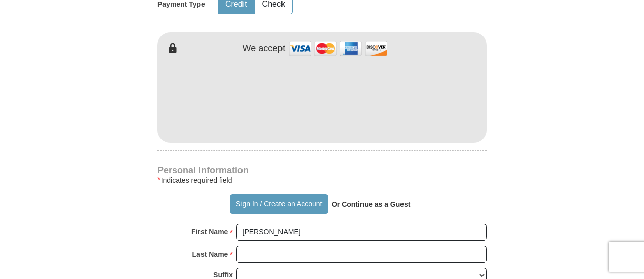 This screenshot has height=279, width=644. Describe the element at coordinates (210, 254) in the screenshot. I see `strong: Last Name` at that location.